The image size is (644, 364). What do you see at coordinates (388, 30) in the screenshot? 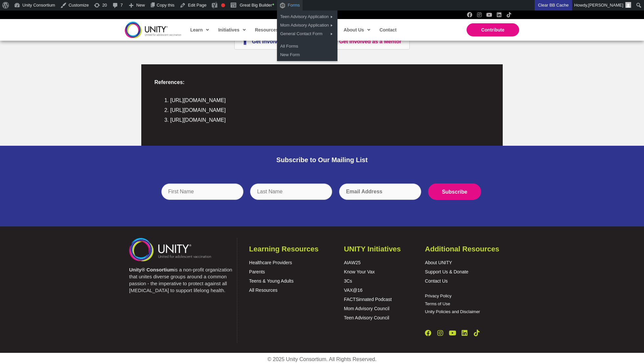
I see `span: Contact` at bounding box center [388, 30].